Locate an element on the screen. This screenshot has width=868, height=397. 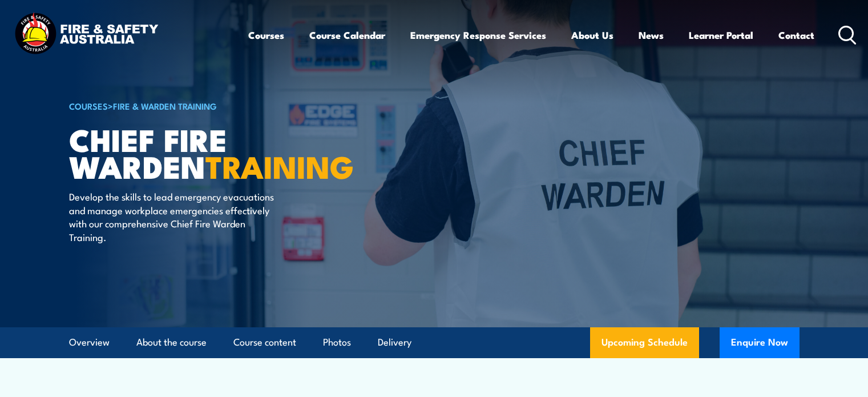
a: Courses is located at coordinates (266, 35).